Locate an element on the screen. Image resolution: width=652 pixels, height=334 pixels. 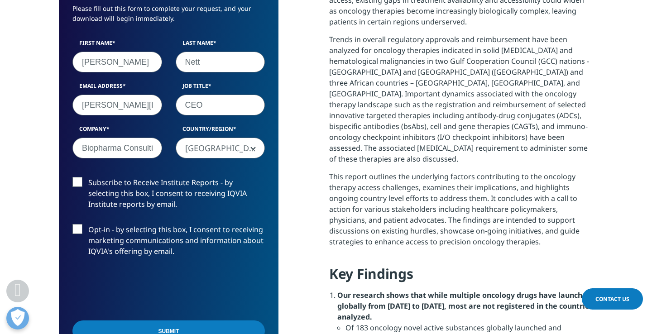
label: Company is located at coordinates (117, 131).